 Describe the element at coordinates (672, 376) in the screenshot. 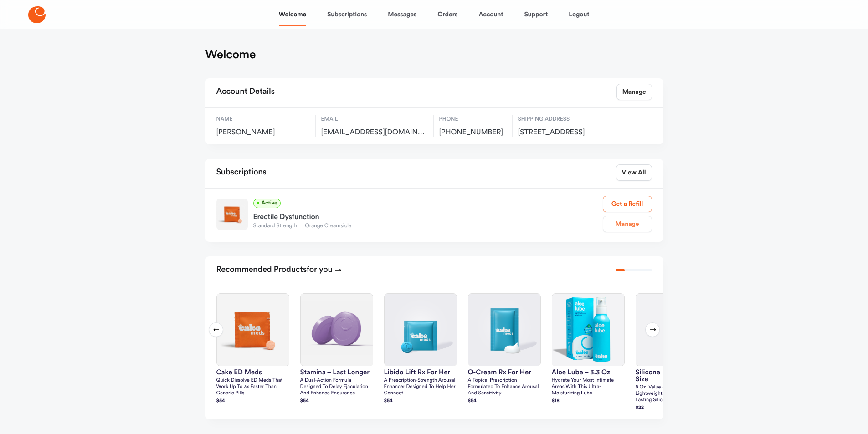

I see `h3: silicone lube – value size` at that location.